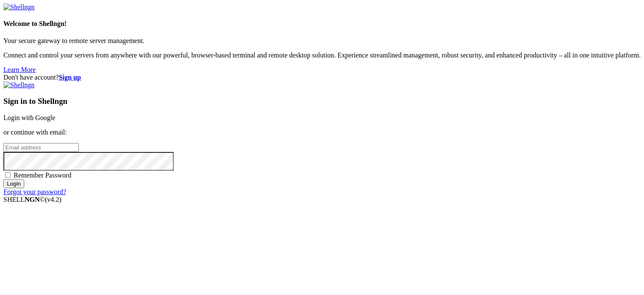  Describe the element at coordinates (32, 199) in the screenshot. I see `b: NGN` at that location.